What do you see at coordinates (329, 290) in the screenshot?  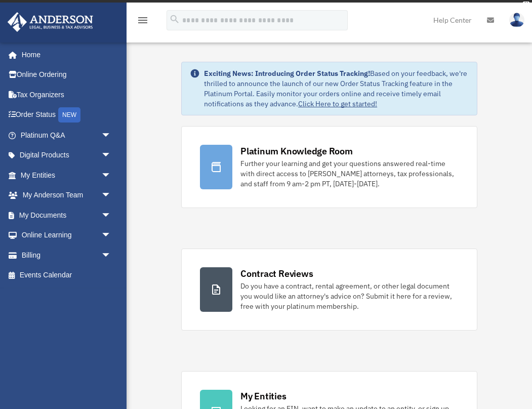 I see `a: Contract Reviews Do you have a contract, rental agreement, or other legal document you would like...` at bounding box center [329, 290].